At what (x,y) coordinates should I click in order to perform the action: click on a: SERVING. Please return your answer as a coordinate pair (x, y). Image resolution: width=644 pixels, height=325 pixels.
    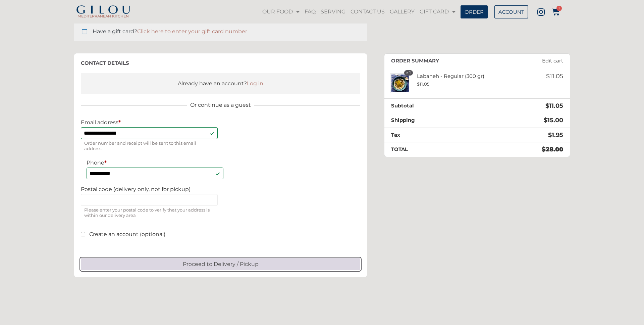
    Looking at the image, I should click on (333, 12).